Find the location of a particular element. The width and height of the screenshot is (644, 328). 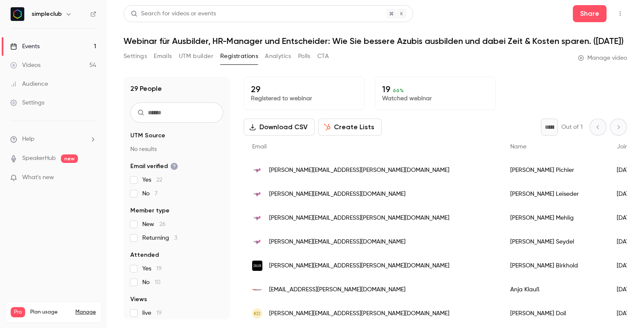

span: 3 is located at coordinates (175, 238).